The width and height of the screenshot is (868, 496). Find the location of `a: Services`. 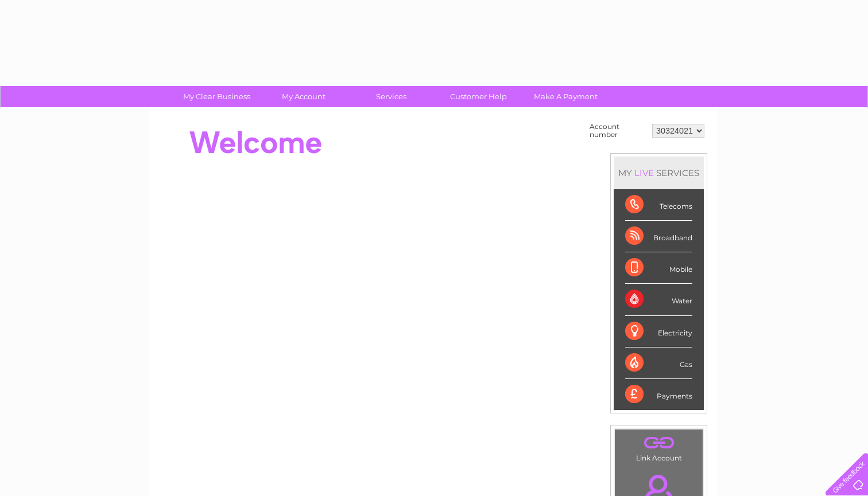

a: Services is located at coordinates (391, 97).